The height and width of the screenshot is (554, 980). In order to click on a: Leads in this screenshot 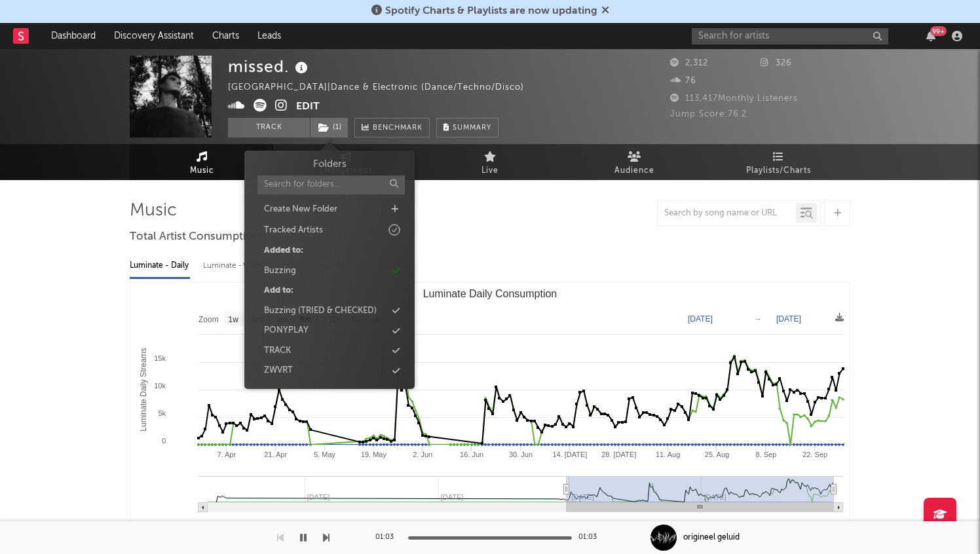, I will do `click(269, 36)`.